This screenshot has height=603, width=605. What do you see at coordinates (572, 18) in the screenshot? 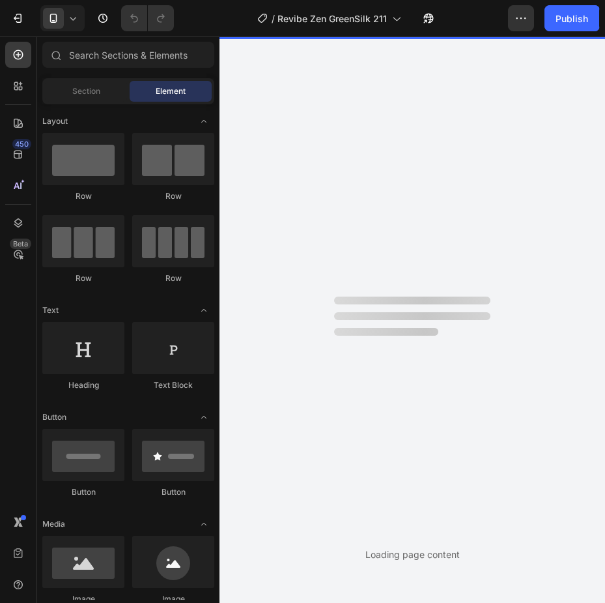
I see `button: Publish` at bounding box center [572, 18].